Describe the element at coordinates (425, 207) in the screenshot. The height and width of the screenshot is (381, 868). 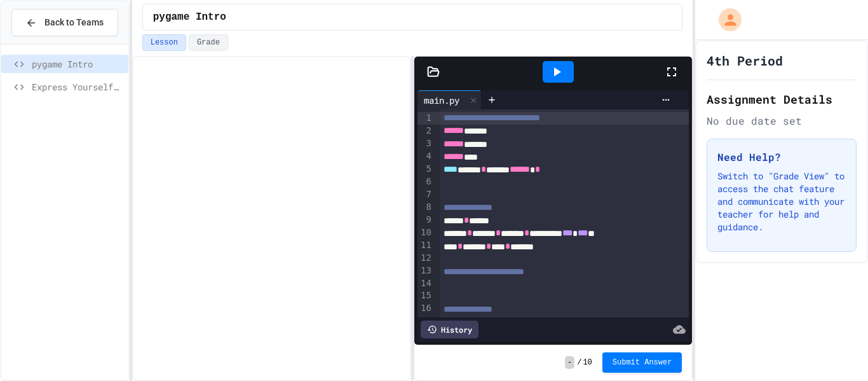
I see `div: 8` at that location.